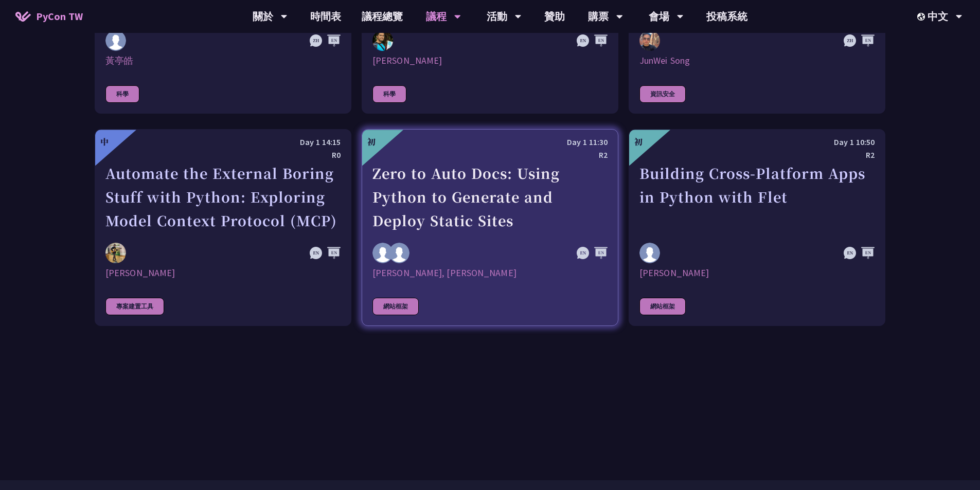  Describe the element at coordinates (24, 17) in the screenshot. I see `img: Home icon of PyCon TW 2025` at that location.